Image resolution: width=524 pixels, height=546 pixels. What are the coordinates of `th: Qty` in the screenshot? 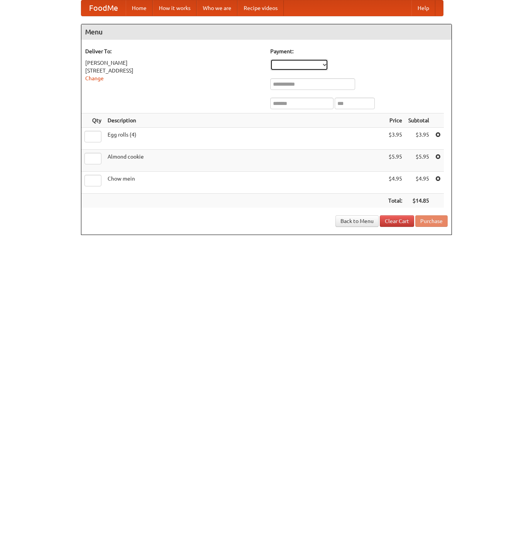 It's located at (93, 120).